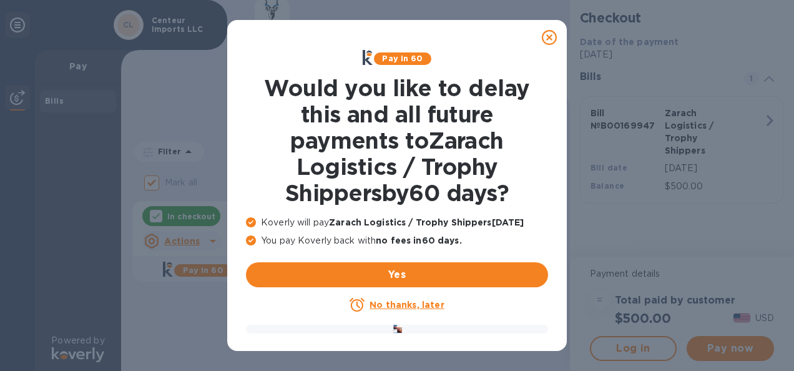 The image size is (794, 371). What do you see at coordinates (407, 305) in the screenshot?
I see `u: No thanks, later` at bounding box center [407, 305].